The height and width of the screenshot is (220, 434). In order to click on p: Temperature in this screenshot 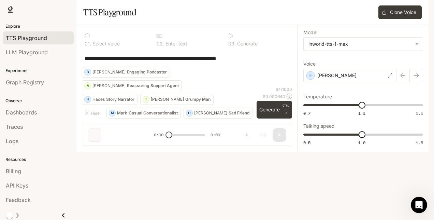, I will do `click(318, 97)`.